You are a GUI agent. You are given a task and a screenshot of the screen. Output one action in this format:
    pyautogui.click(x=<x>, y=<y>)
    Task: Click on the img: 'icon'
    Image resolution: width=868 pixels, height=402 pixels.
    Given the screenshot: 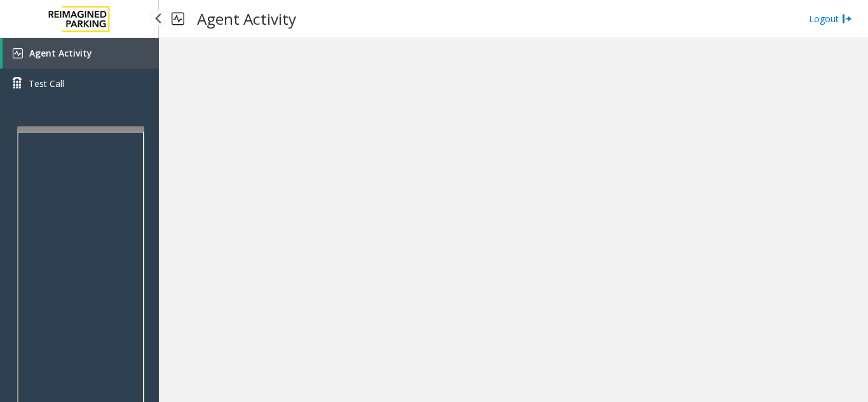 What is the action you would take?
    pyautogui.click(x=18, y=53)
    